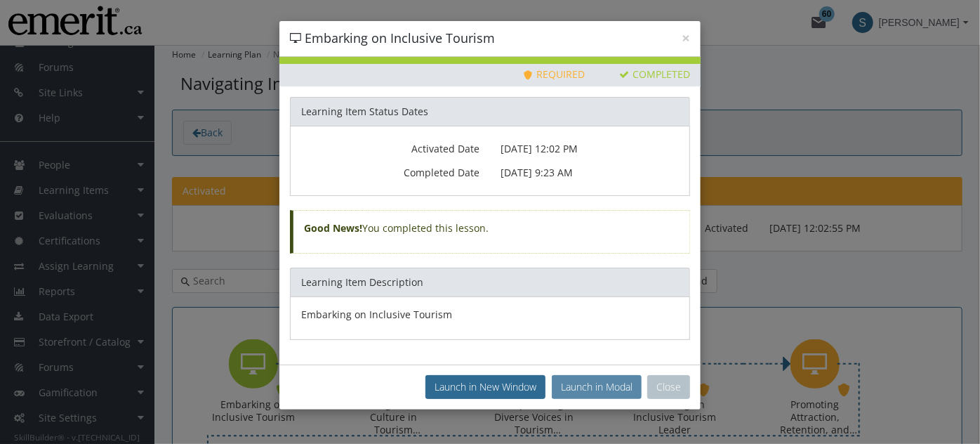 The width and height of the screenshot is (980, 444). I want to click on button: Close, so click(668, 387).